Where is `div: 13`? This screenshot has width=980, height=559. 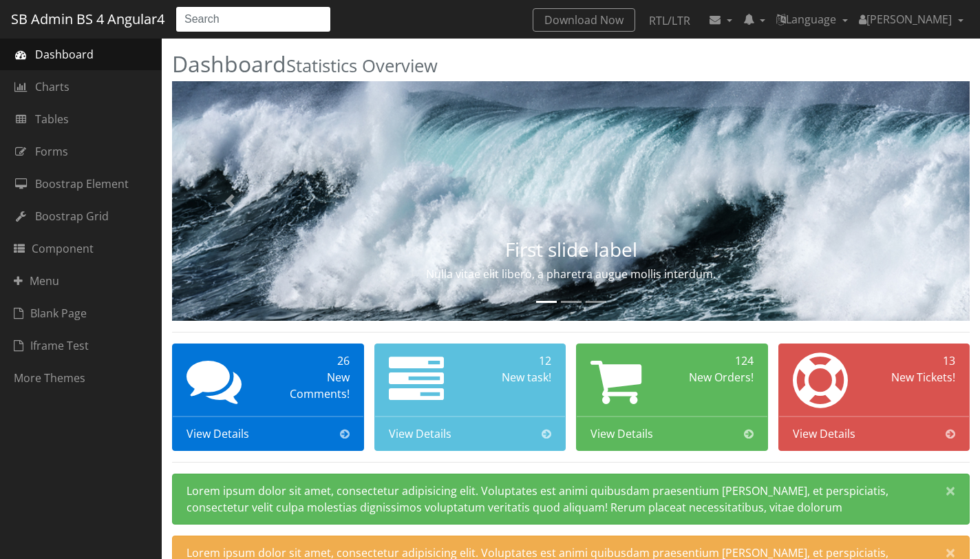
div: 13 is located at coordinates (917, 361).